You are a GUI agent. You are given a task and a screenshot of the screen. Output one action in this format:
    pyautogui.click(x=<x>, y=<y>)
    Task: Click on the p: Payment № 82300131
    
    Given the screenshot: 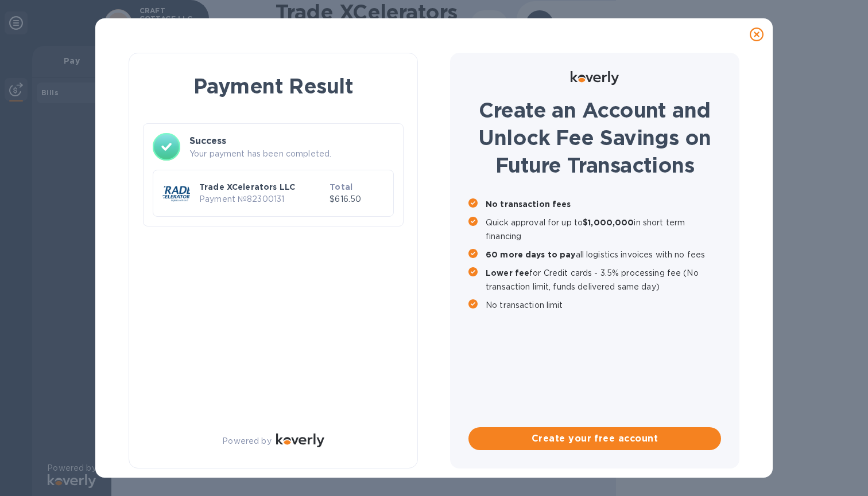 What is the action you would take?
    pyautogui.click(x=262, y=199)
    